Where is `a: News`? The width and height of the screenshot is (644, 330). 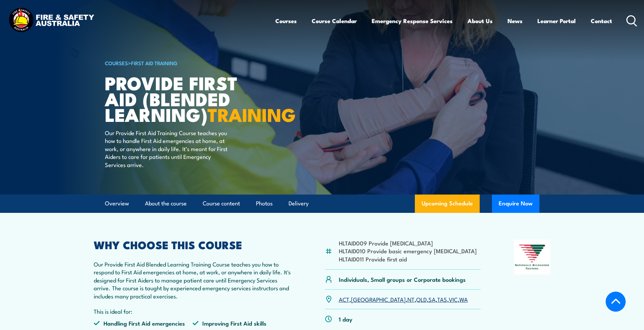 a: News is located at coordinates (515, 21).